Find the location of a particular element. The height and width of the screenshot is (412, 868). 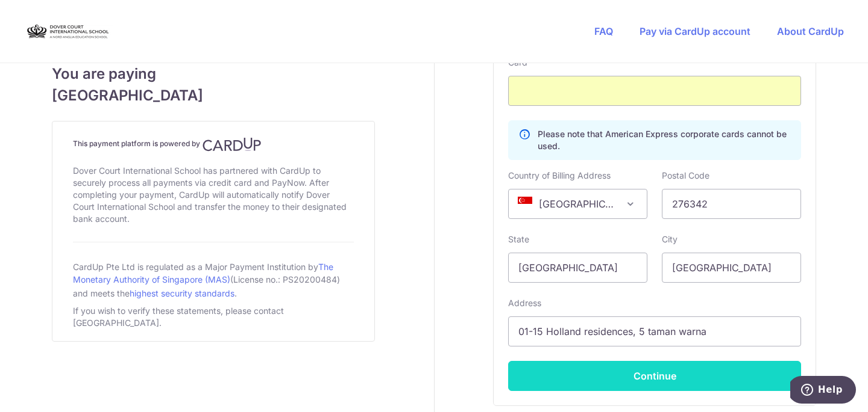

a: highest security standards is located at coordinates (182, 293).